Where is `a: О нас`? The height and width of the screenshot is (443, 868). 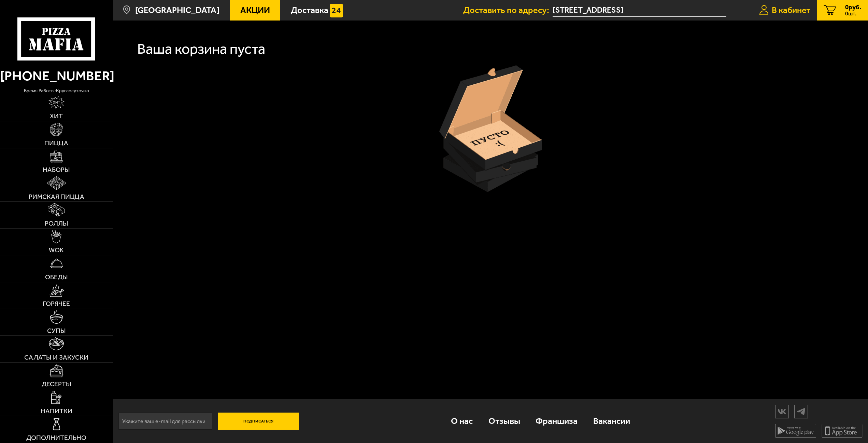
a: О нас is located at coordinates (462, 421).